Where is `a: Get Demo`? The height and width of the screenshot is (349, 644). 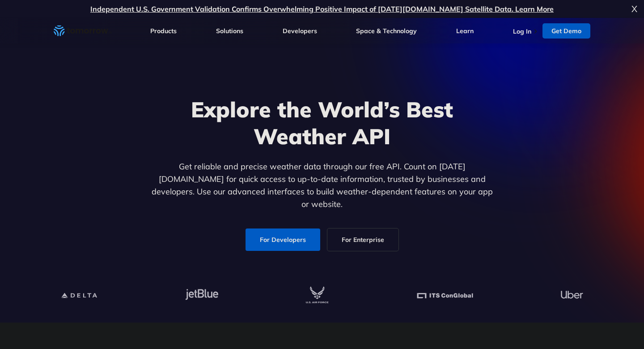 a: Get Demo is located at coordinates (566, 31).